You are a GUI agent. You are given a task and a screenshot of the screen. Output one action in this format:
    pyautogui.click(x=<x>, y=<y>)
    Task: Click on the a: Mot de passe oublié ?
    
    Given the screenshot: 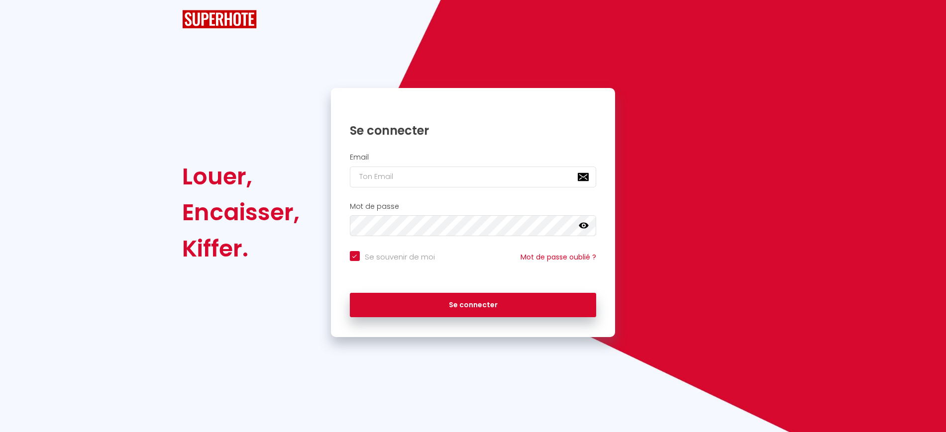 What is the action you would take?
    pyautogui.click(x=558, y=257)
    